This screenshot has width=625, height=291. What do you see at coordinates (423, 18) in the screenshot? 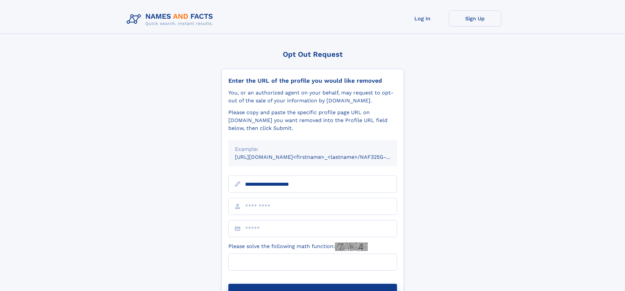
I see `a: Log In` at bounding box center [423, 18].